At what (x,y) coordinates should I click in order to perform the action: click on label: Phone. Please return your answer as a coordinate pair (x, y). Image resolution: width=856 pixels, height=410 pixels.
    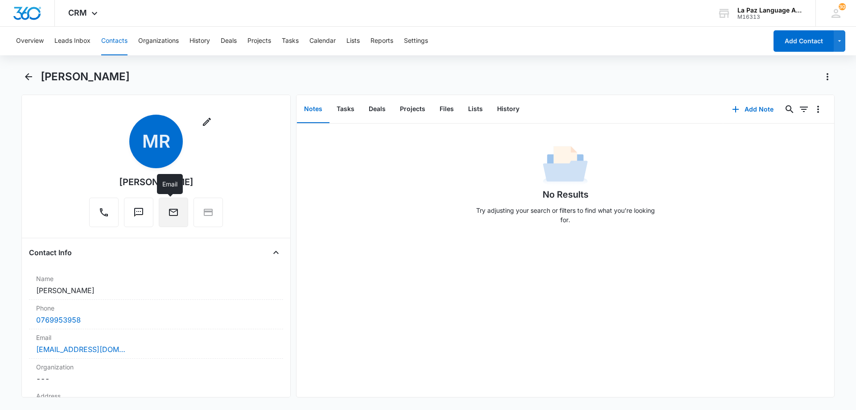
    Looking at the image, I should click on (156, 308).